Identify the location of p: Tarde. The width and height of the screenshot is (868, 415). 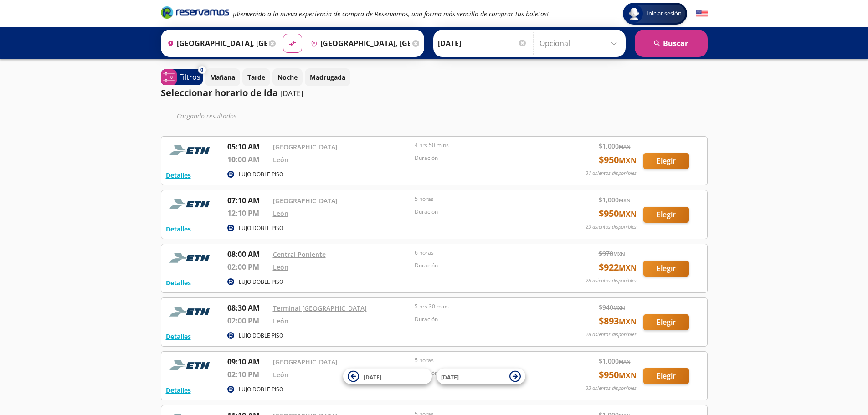
(256, 77).